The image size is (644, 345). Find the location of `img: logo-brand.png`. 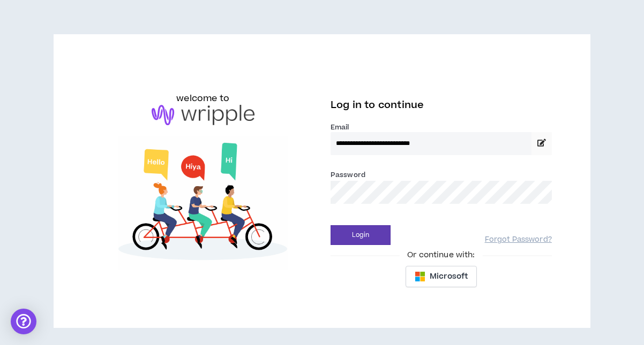

img: logo-brand.png is located at coordinates (203, 115).